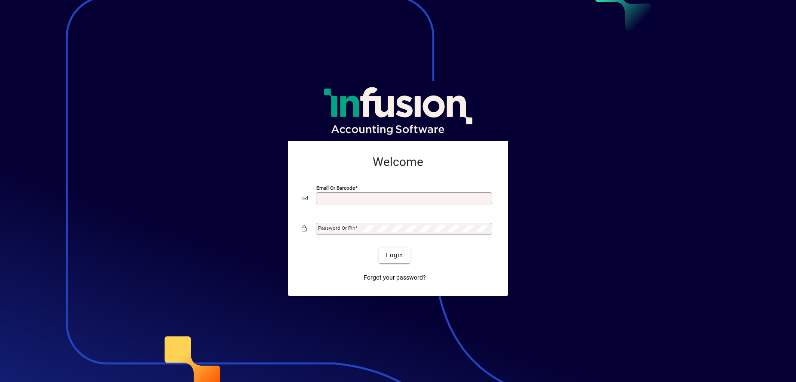 The width and height of the screenshot is (796, 382). Describe the element at coordinates (395, 278) in the screenshot. I see `a: Forgot your password?` at that location.